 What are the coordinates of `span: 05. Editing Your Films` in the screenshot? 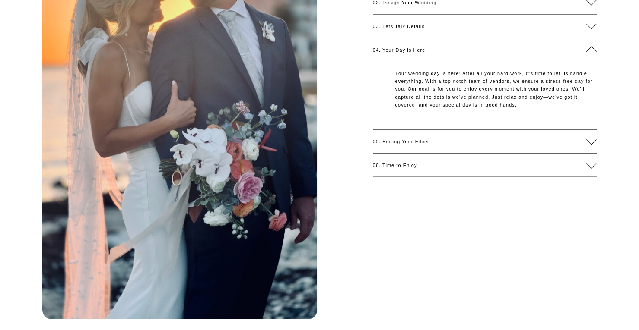 It's located at (479, 142).